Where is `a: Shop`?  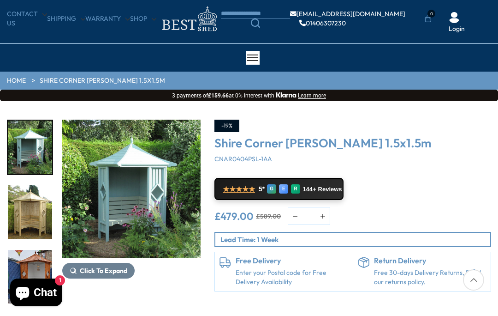
a: Shop is located at coordinates (143, 19).